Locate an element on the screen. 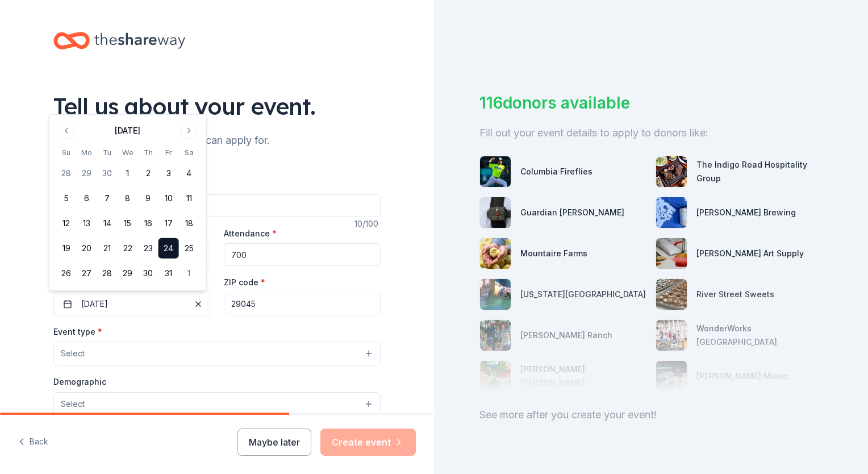 This screenshot has height=474, width=868. button: Back is located at coordinates (33, 442).